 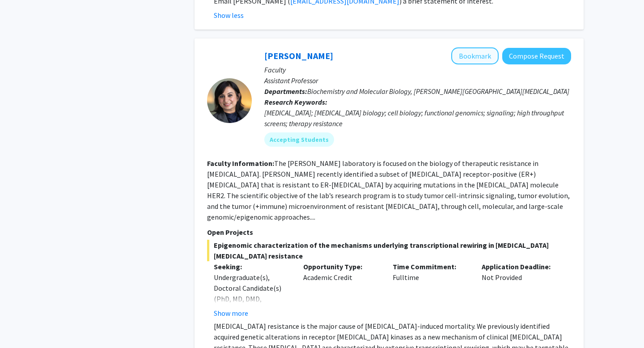 I want to click on p: Application Deadline:, so click(x=520, y=267).